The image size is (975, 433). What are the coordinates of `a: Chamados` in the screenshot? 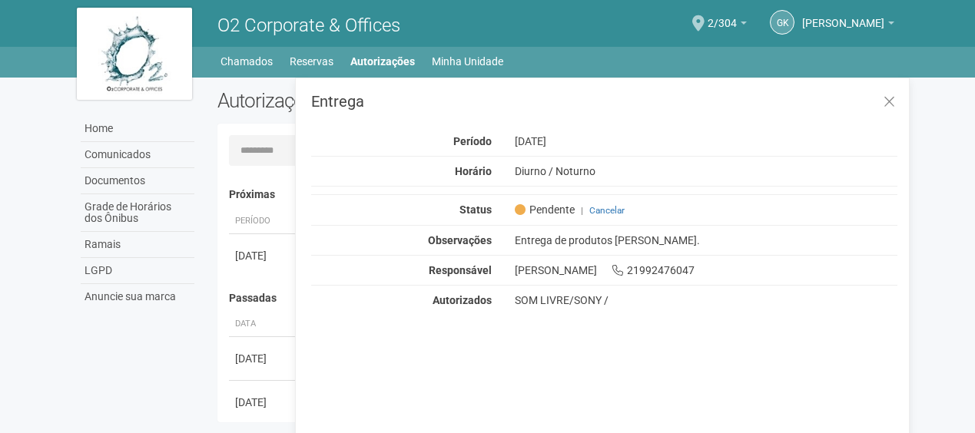 It's located at (247, 61).